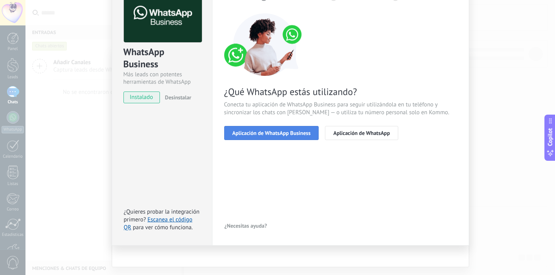 The image size is (555, 275). Describe the element at coordinates (272, 133) in the screenshot. I see `span: Aplicación de WhatsApp Business` at that location.